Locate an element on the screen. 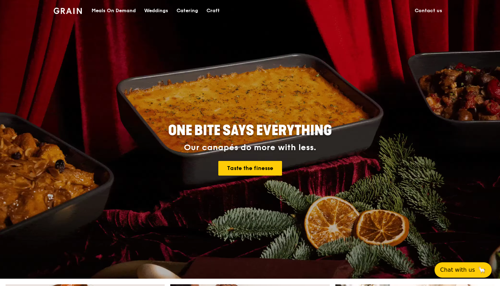  a: Contact us is located at coordinates (429, 11).